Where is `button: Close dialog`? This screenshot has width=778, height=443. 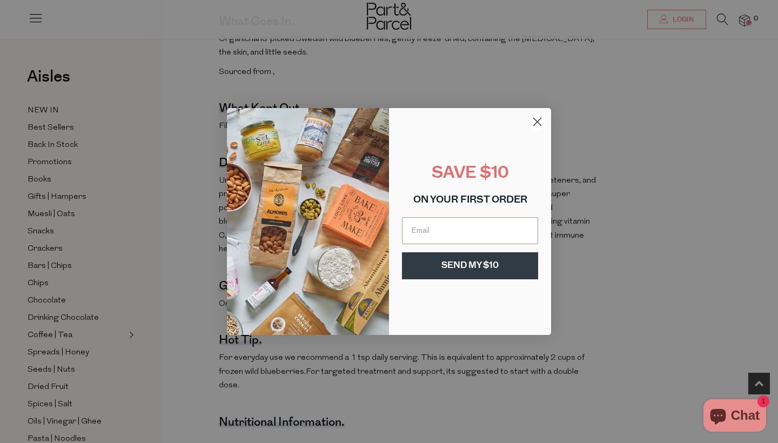
button: Close dialog is located at coordinates (537, 121).